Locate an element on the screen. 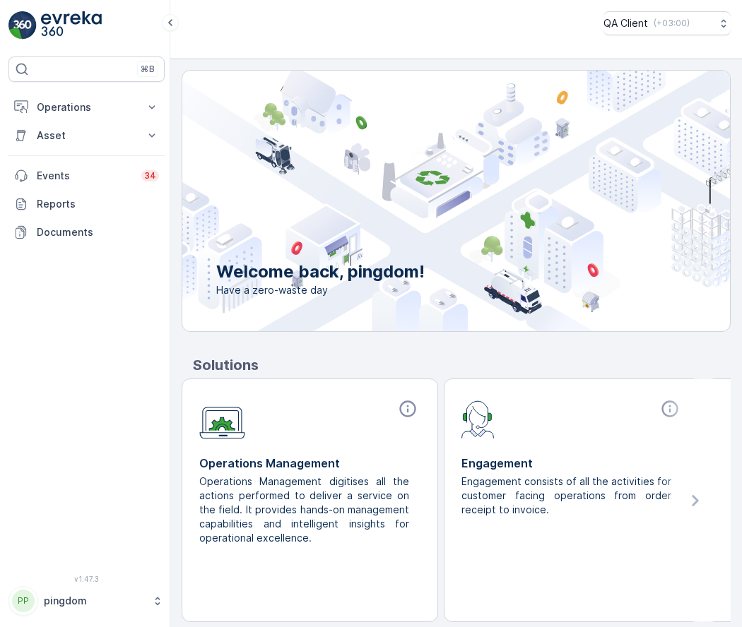 Image resolution: width=742 pixels, height=627 pixels. p: Operations Management is located at coordinates (309, 463).